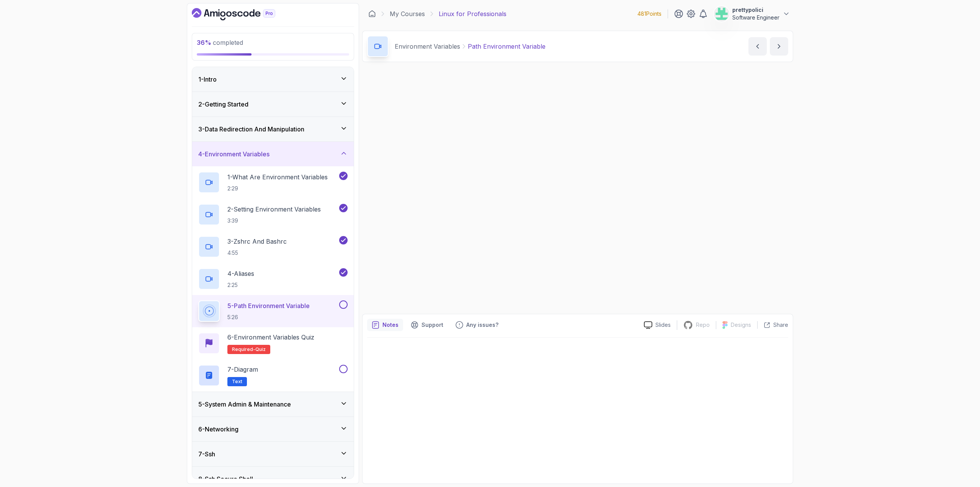  Describe the element at coordinates (273, 129) in the screenshot. I see `button: 3-Data Redirection And Manipulation` at that location.